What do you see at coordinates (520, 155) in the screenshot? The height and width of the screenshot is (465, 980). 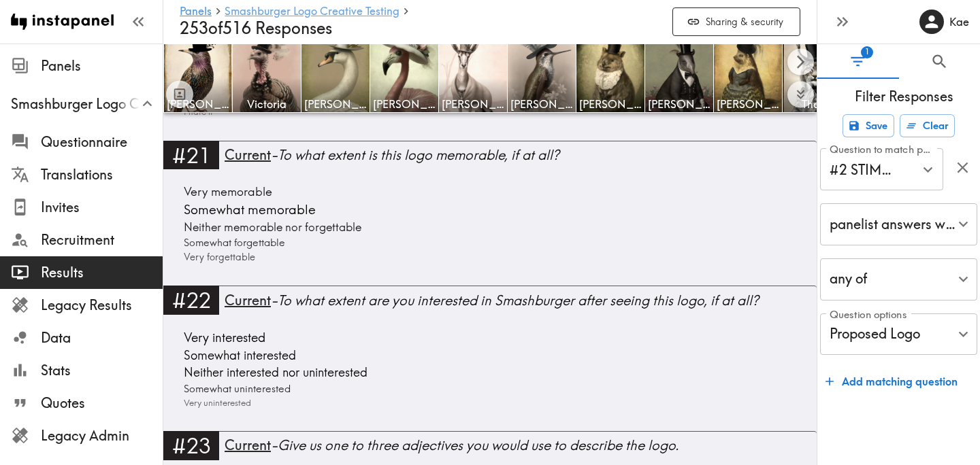 I see `div: - To what extent is this logo memorable, if at all?` at bounding box center [520, 155].